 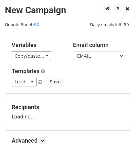 I want to click on div: Loading..., so click(x=68, y=112).